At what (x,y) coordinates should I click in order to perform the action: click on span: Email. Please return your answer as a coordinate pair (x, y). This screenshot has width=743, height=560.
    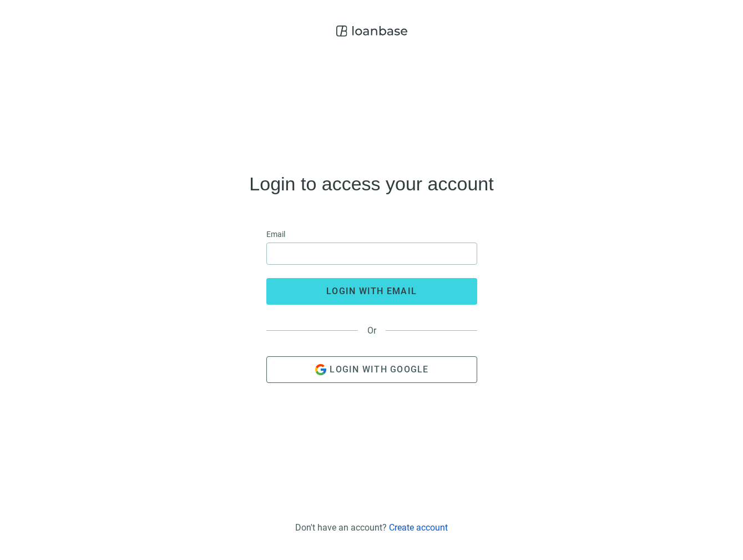
    Looking at the image, I should click on (275, 234).